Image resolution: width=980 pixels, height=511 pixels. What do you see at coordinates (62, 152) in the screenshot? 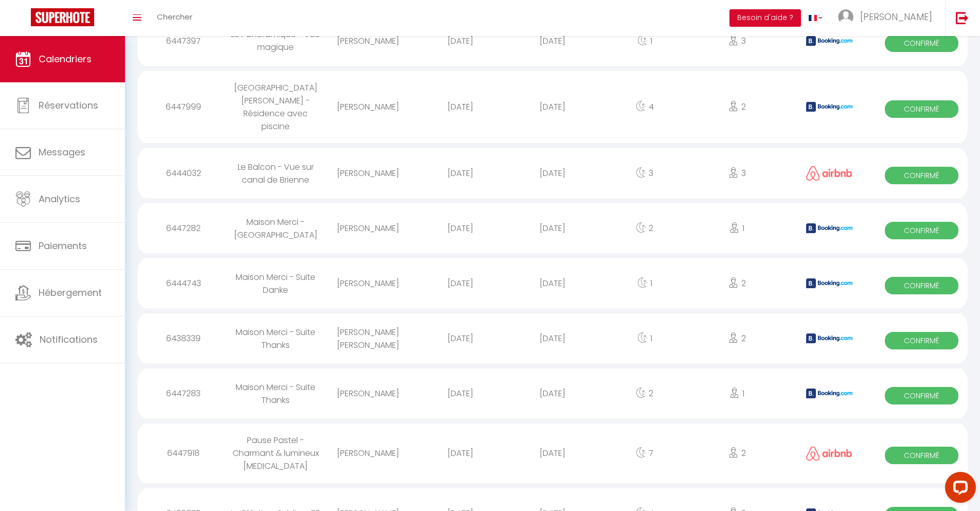
I see `span: Messages` at bounding box center [62, 152].